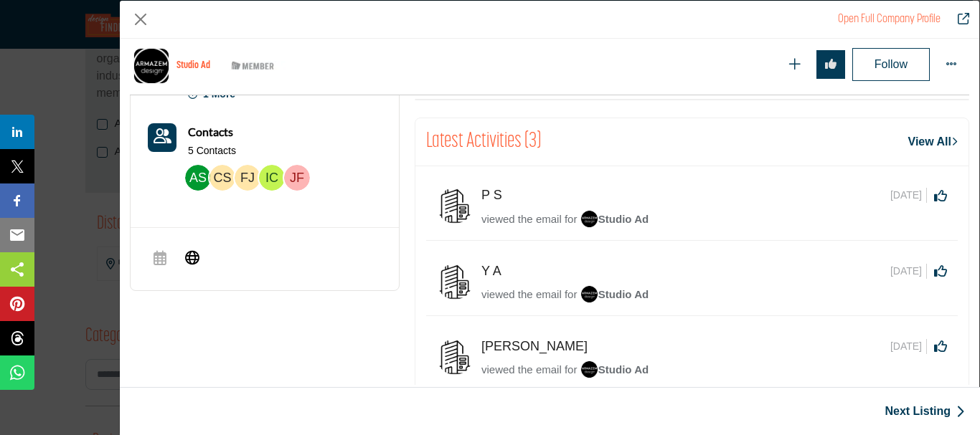  I want to click on button: More Options, so click(951, 64).